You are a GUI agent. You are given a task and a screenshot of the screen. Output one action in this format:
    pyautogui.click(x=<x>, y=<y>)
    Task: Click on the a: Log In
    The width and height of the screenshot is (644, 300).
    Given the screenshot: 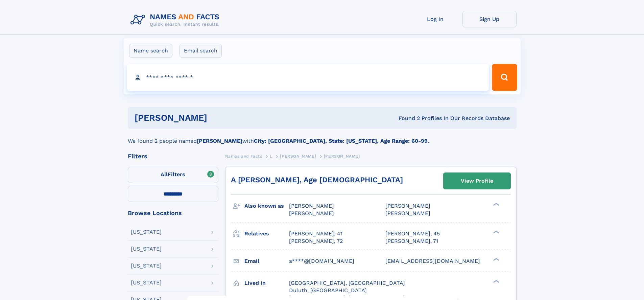 What is the action you would take?
    pyautogui.click(x=436, y=19)
    